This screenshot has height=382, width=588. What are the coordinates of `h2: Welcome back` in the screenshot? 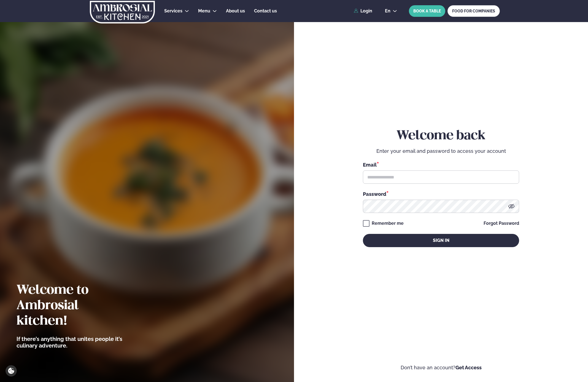 It's located at (441, 136).